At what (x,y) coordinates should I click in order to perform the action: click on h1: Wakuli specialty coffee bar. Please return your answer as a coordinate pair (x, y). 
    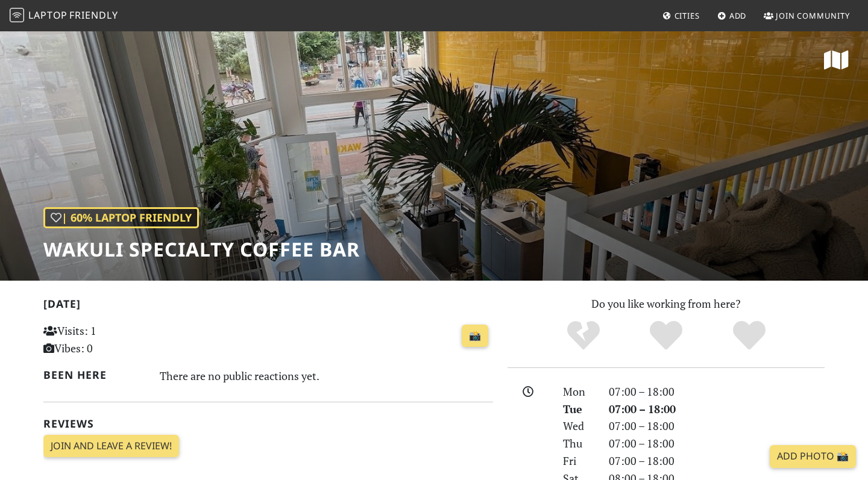
    Looking at the image, I should click on (201, 250).